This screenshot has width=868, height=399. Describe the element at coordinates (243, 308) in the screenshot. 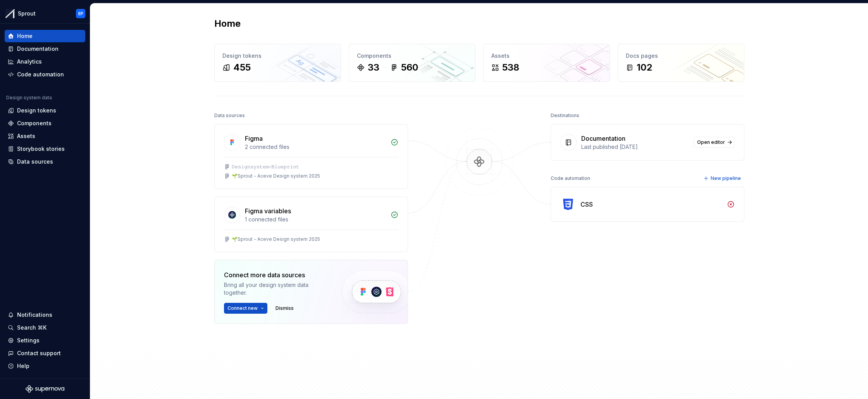

I see `span: Connect new` at that location.